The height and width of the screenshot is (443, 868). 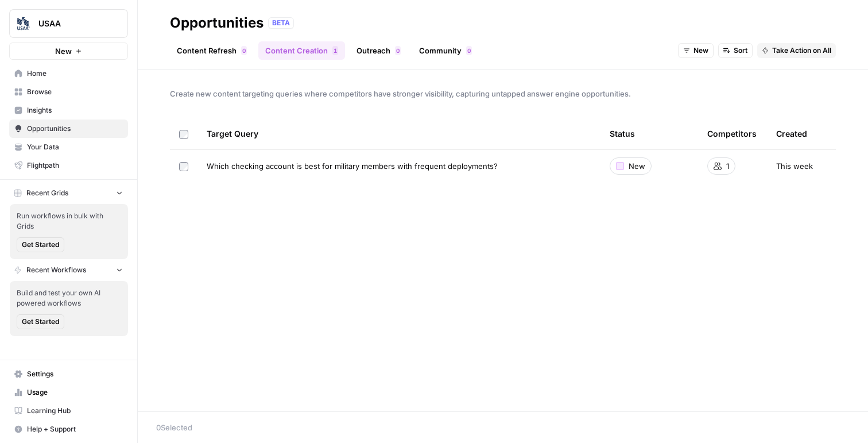 What do you see at coordinates (795, 166) in the screenshot?
I see `span: This week` at bounding box center [795, 166].